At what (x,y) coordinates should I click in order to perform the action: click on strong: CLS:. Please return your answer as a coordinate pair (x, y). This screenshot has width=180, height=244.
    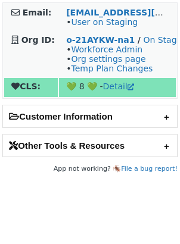
    Looking at the image, I should click on (26, 86).